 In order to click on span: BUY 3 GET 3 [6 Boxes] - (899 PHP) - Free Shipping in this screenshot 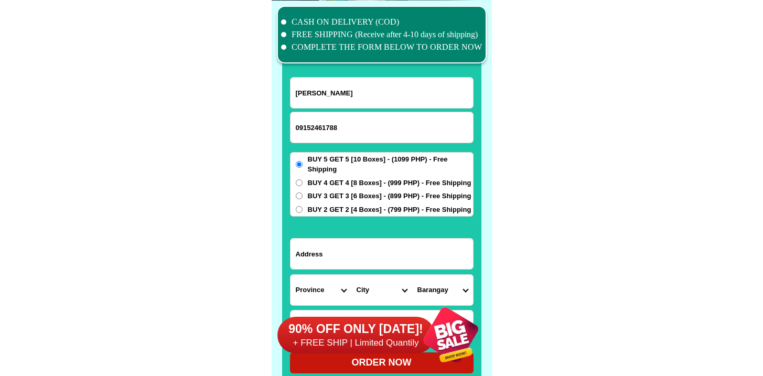, I will do `click(390, 196)`.